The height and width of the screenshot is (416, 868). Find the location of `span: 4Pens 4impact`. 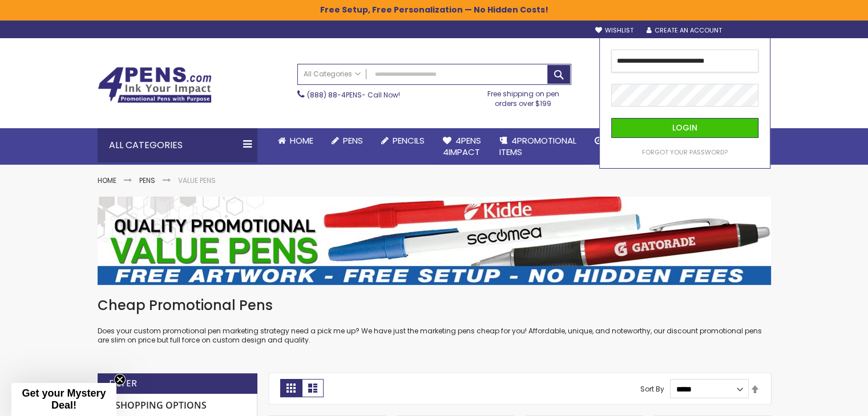

span: 4Pens 4impact is located at coordinates (462, 146).